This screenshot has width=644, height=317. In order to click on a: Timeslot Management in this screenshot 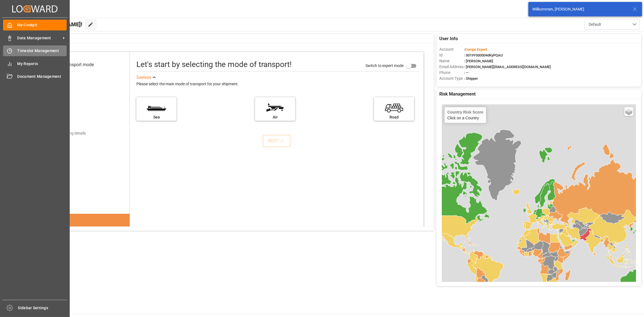, I will do `click(35, 50)`.